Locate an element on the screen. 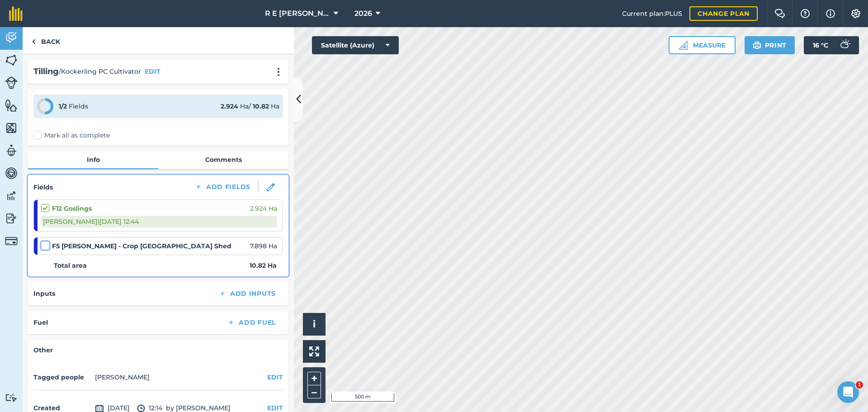 This screenshot has height=412, width=868. img: svg+xml;base64,PHN2ZyB4bWxucz0iaHR0cDovL3d3dy53My5vcmcvMjAwMC9zdmciIHdpZHRoPSIyMCIgaGVpZ2h0PSIyNC... is located at coordinates (278, 72).